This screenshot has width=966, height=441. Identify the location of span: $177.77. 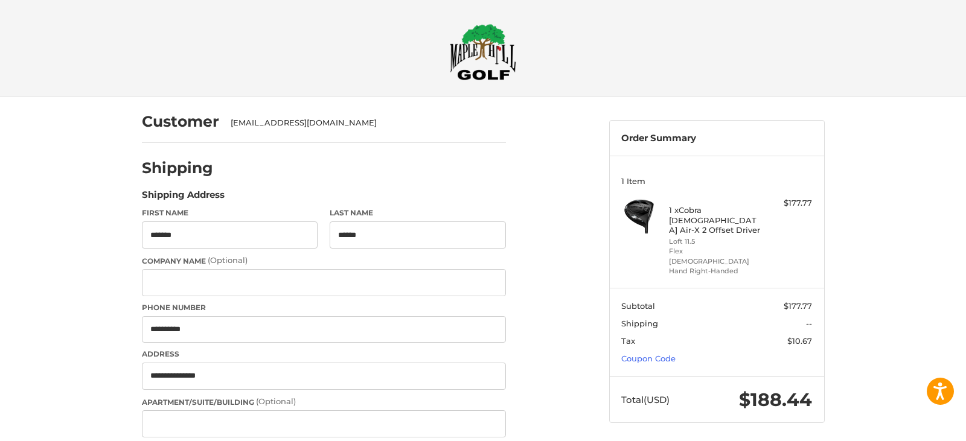
(797, 306).